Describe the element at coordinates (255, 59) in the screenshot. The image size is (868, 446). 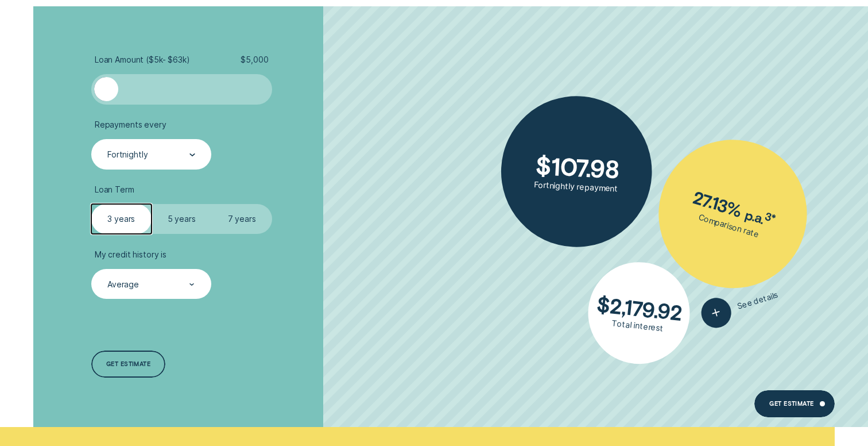
I see `span: $ 5,000` at that location.